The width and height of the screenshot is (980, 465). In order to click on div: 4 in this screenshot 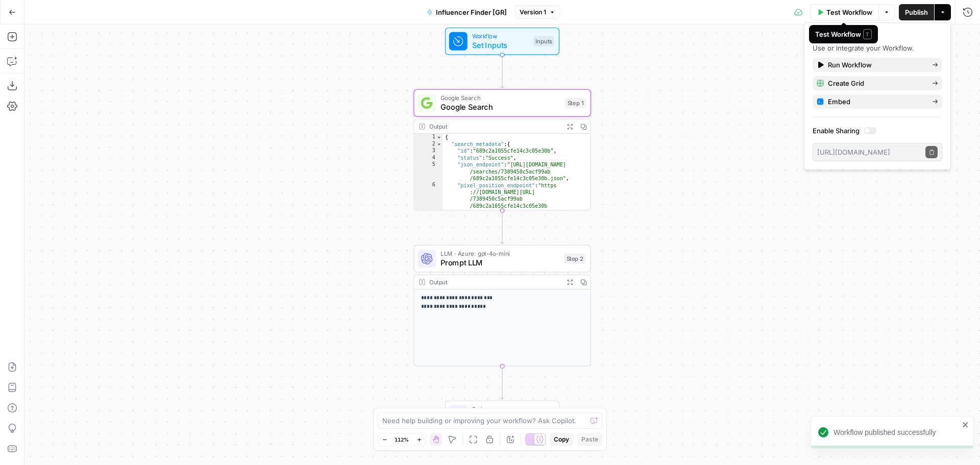, I will do `click(428, 158)`.